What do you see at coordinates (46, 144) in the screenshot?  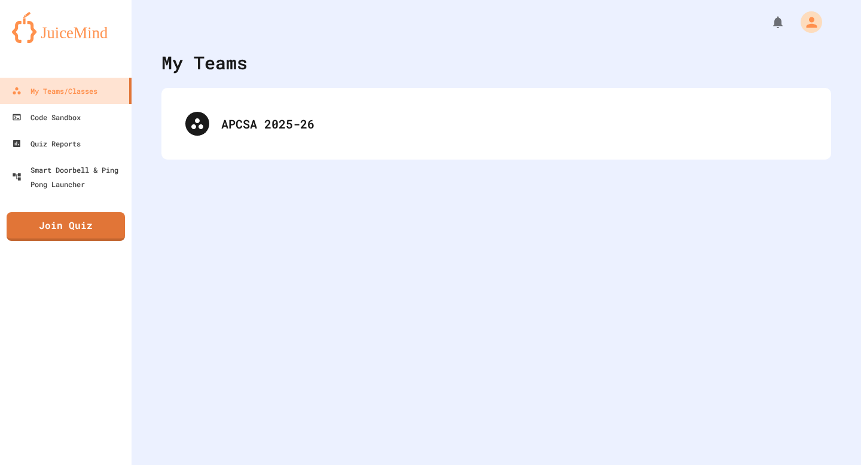 I see `div: Quiz Reports` at bounding box center [46, 144].